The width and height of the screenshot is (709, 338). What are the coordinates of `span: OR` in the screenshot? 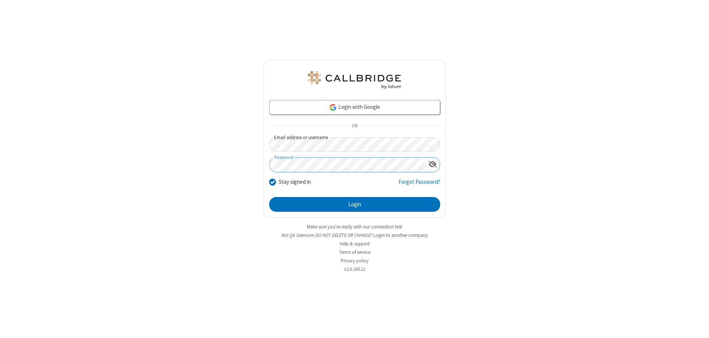 It's located at (355, 126).